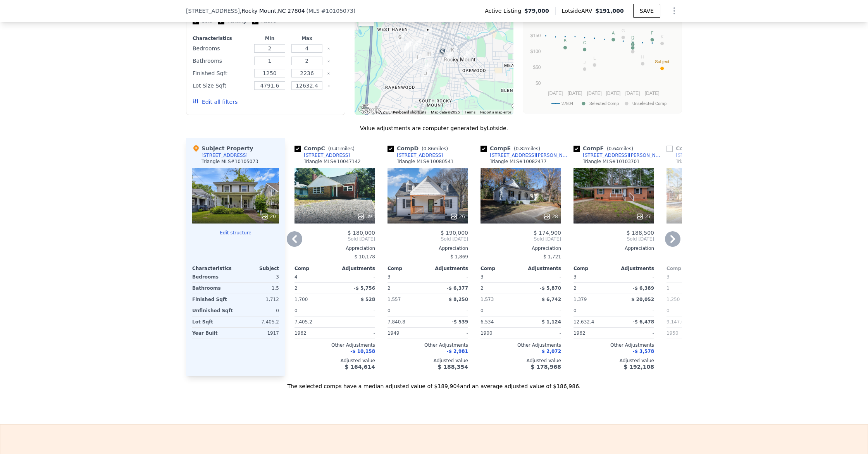 The height and width of the screenshot is (454, 868). Describe the element at coordinates (649, 104) in the screenshot. I see `text: Unselected Comp` at that location.